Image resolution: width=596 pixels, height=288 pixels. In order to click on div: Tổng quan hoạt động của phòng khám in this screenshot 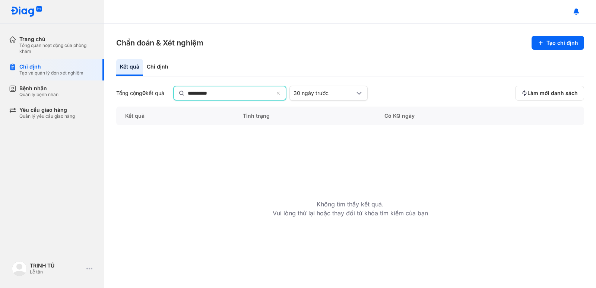, I will do `click(57, 48)`.